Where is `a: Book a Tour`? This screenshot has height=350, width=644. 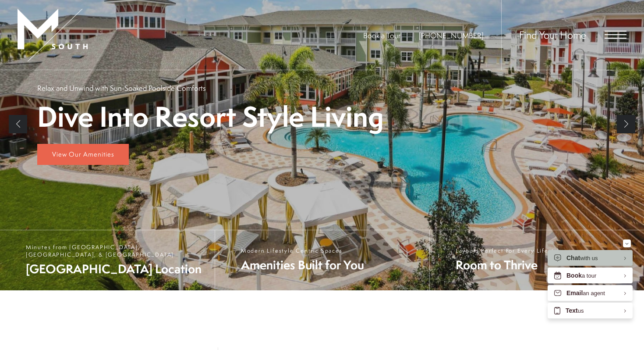
a: Book a Tour is located at coordinates (381, 35).